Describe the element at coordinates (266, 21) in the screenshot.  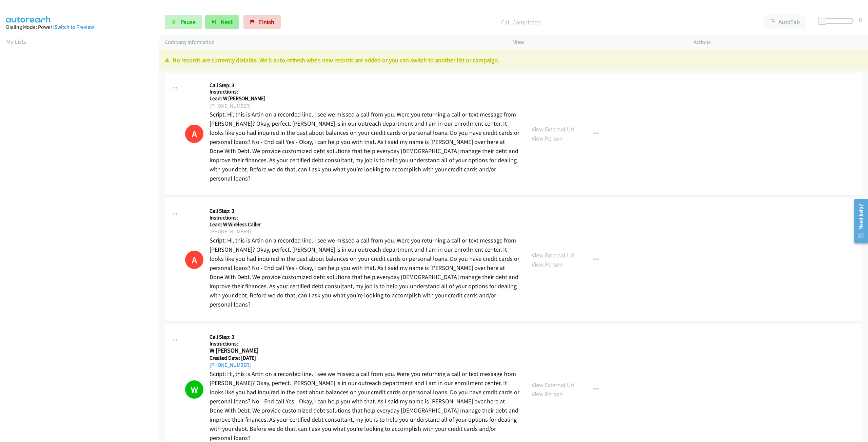
I see `span: Finish` at that location.